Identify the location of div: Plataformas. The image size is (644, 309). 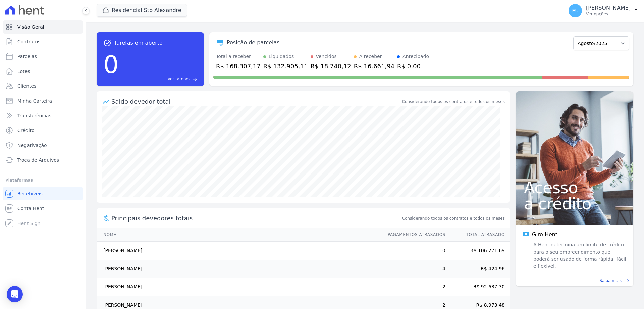
(43, 180).